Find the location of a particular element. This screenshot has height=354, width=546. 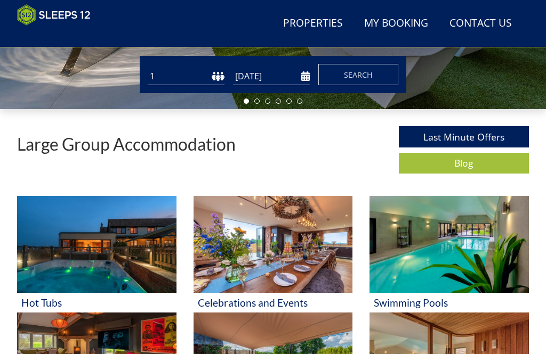

img: Sleeps 12 is located at coordinates (54, 15).